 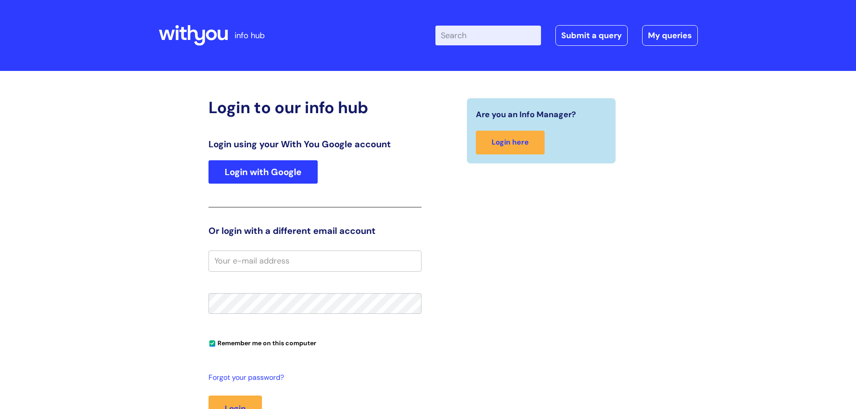 What do you see at coordinates (488, 35) in the screenshot?
I see `input: Search` at bounding box center [488, 35].